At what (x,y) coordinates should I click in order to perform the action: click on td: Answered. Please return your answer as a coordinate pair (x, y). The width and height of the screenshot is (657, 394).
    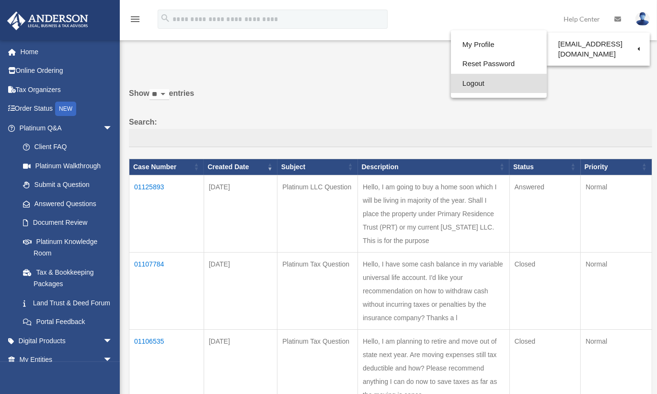
    Looking at the image, I should click on (544, 213).